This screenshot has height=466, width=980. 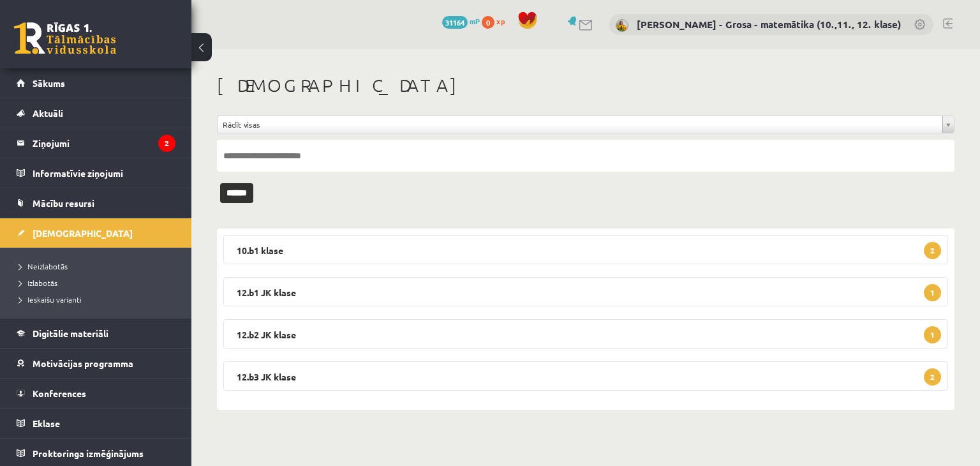 What do you see at coordinates (104, 143) in the screenshot?
I see `legend: Ziņojumi` at bounding box center [104, 143].